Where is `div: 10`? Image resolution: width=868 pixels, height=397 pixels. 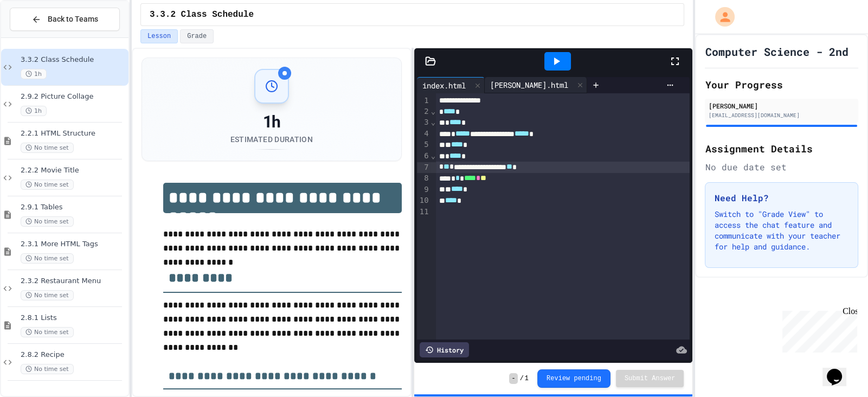 div: 10 is located at coordinates (424, 201).